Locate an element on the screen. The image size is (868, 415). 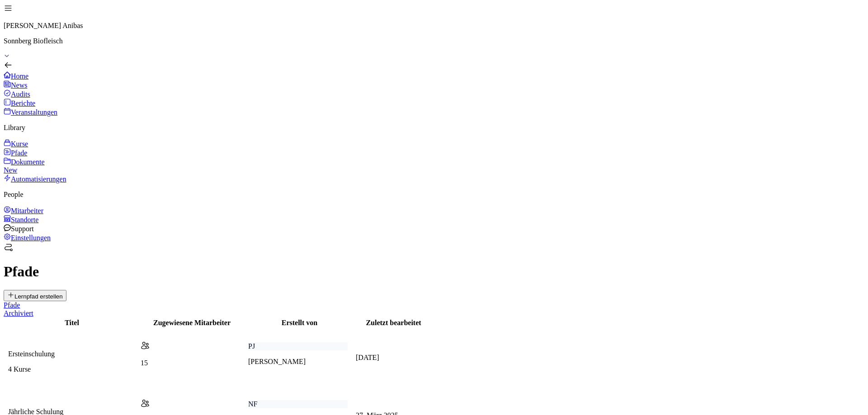
a: Audits is located at coordinates (434, 94).